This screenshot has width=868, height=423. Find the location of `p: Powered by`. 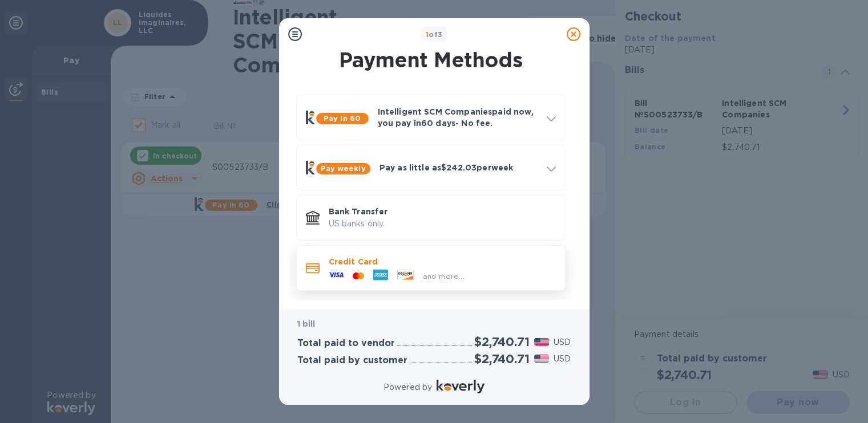

p: Powered by is located at coordinates (407, 387).